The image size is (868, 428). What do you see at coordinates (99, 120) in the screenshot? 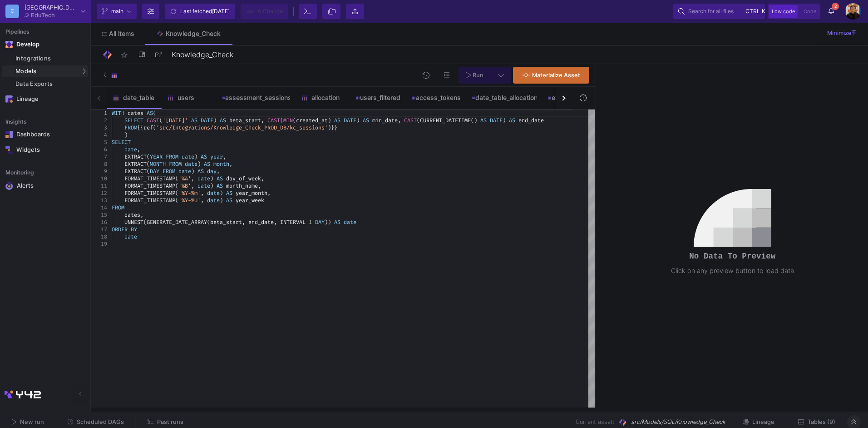
I see `div: 2` at bounding box center [99, 120].